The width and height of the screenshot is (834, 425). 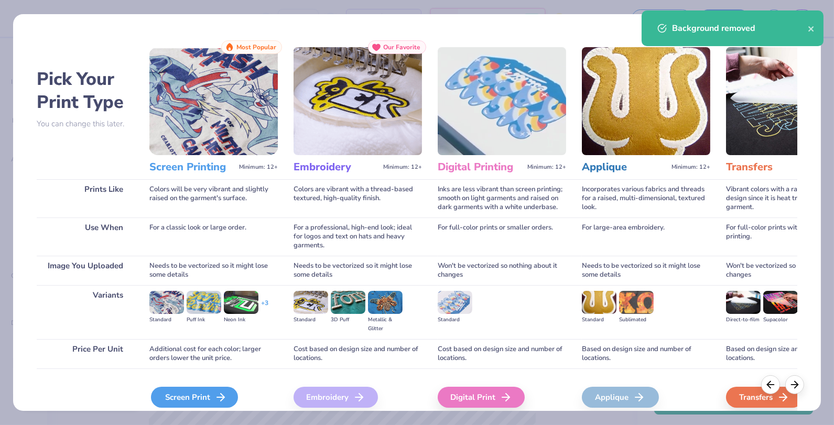 What do you see at coordinates (645, 354) in the screenshot?
I see `div: Based on design size and number of locations.` at bounding box center [645, 354].